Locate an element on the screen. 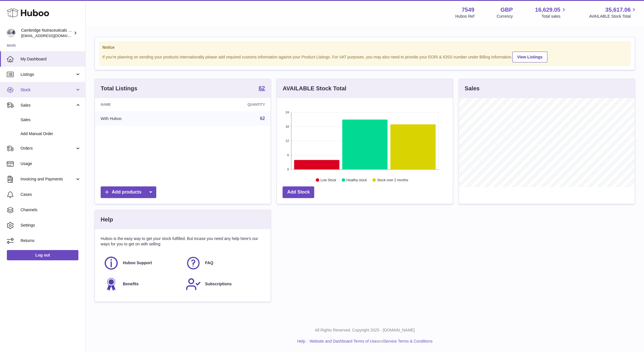 The height and width of the screenshot is (352, 644). a: View Listings is located at coordinates (530, 57).